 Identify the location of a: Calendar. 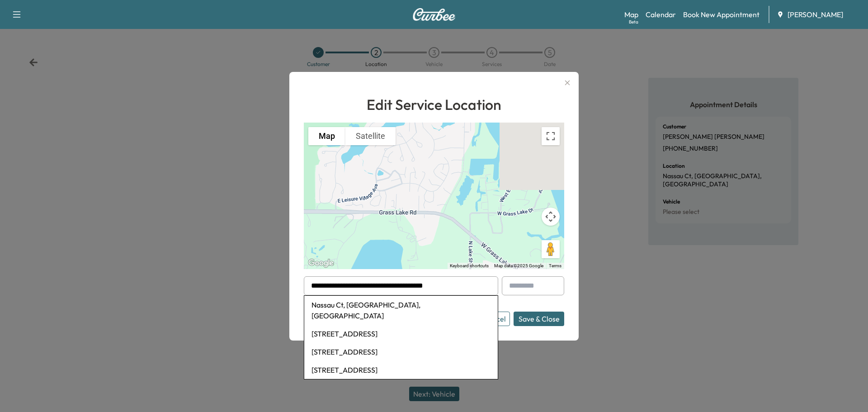
(661, 14).